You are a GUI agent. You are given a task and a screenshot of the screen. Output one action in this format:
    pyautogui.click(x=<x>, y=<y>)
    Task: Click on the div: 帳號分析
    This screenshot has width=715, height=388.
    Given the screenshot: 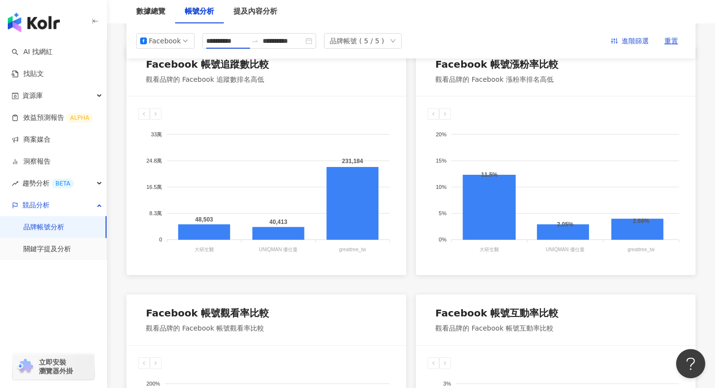 What is the action you would take?
    pyautogui.click(x=199, y=12)
    